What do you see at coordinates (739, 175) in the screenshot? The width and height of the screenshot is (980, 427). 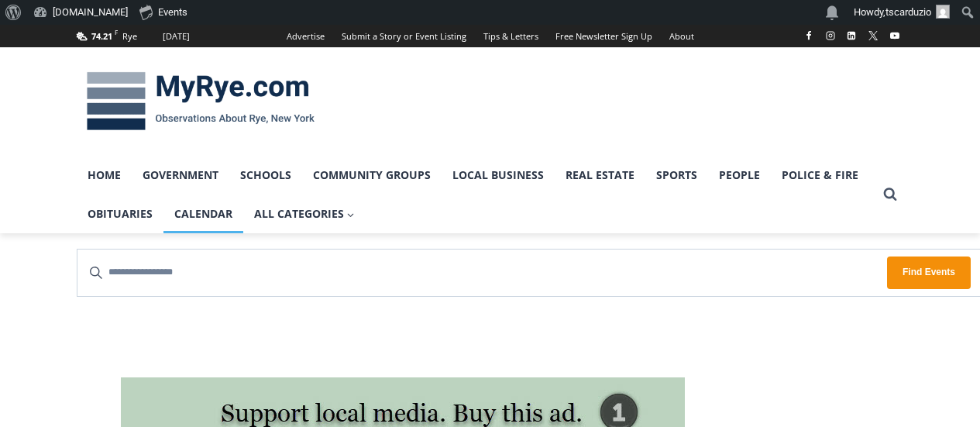 I see `a: People` at bounding box center [739, 175].